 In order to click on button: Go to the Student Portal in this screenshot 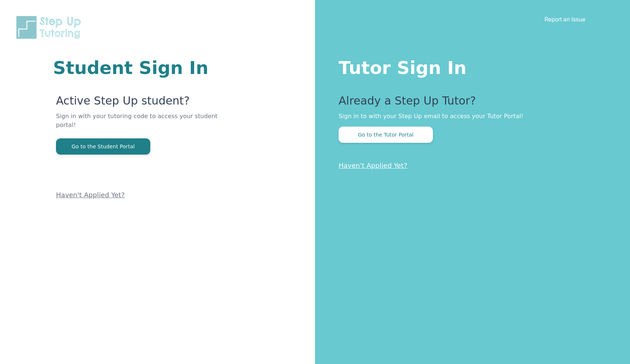, I will do `click(103, 147)`.